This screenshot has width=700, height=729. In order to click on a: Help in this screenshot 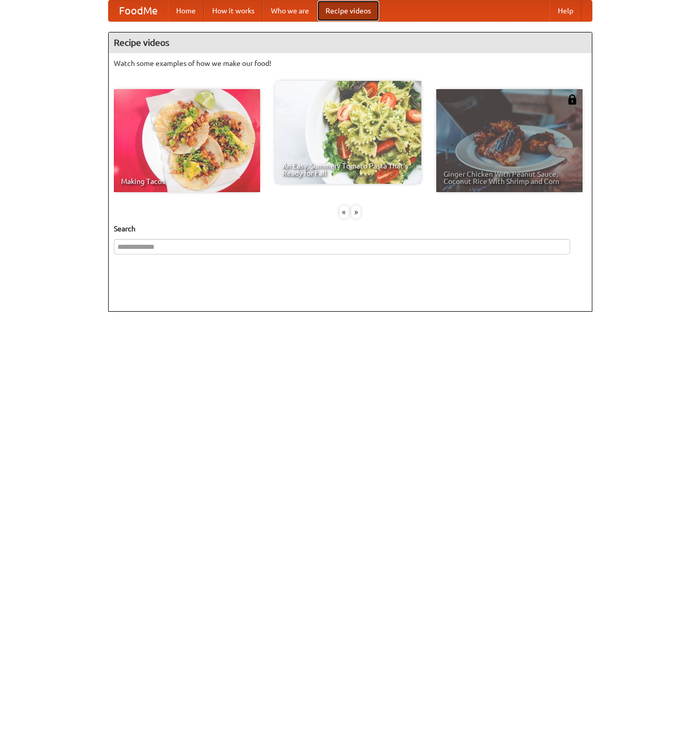, I will do `click(565, 11)`.